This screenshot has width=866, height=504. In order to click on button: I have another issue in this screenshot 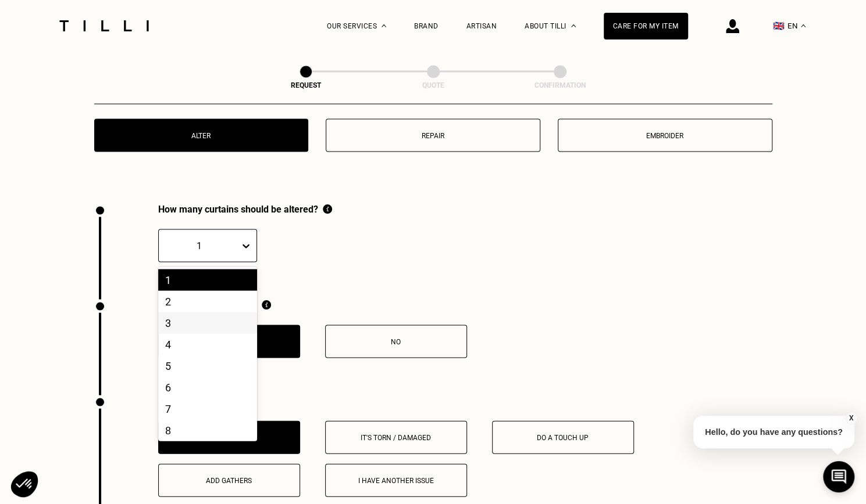, I will do `click(396, 480)`.